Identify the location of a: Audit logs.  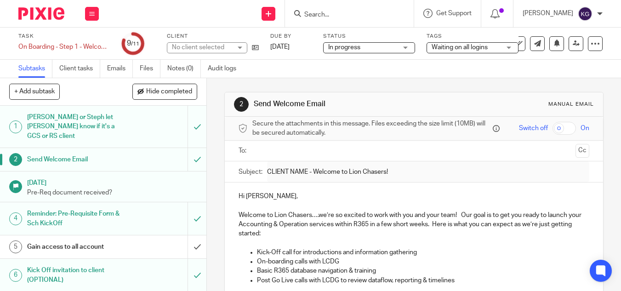
(225, 68).